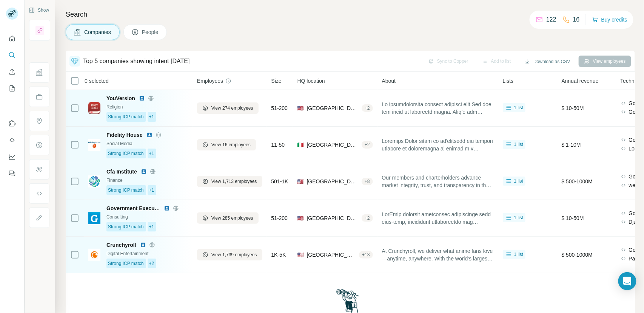 This screenshot has width=644, height=313. Describe the element at coordinates (147, 217) in the screenshot. I see `div: Consulting` at that location.